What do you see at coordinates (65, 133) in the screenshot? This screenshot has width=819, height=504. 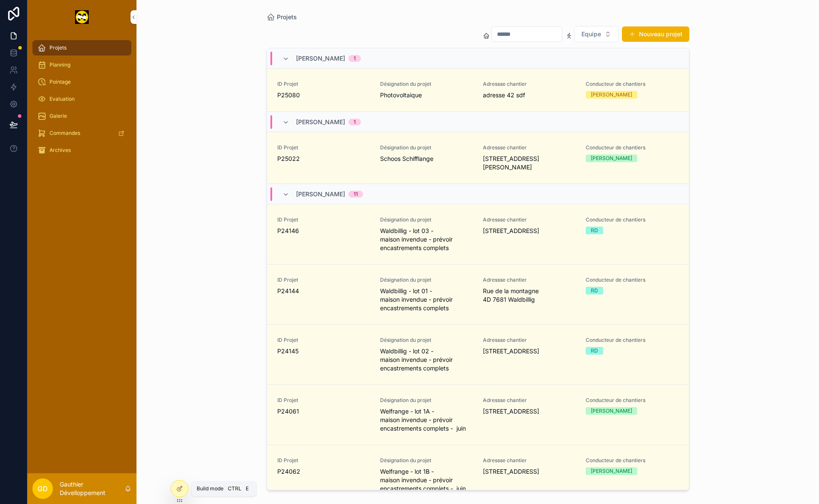 I see `span: Commandes` at bounding box center [65, 133].